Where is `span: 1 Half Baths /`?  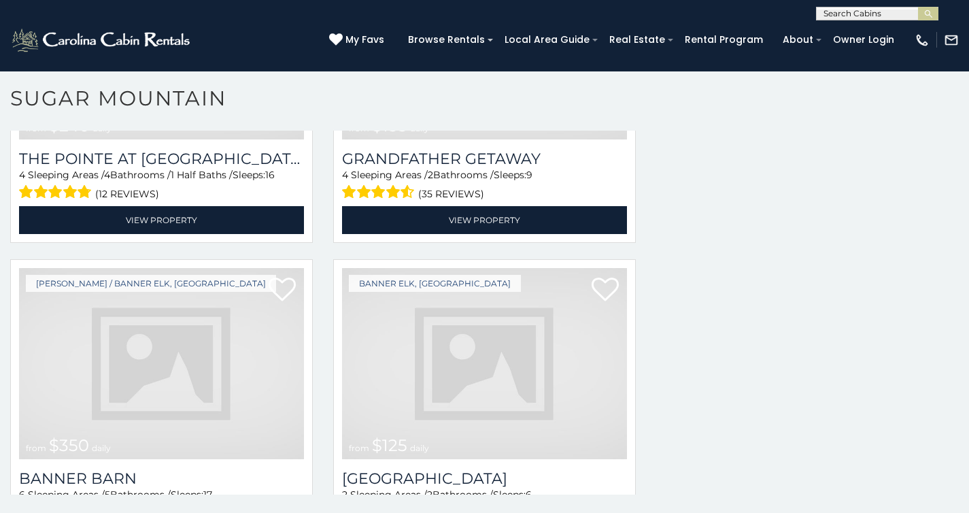
span: 1 Half Baths / is located at coordinates (201, 175).